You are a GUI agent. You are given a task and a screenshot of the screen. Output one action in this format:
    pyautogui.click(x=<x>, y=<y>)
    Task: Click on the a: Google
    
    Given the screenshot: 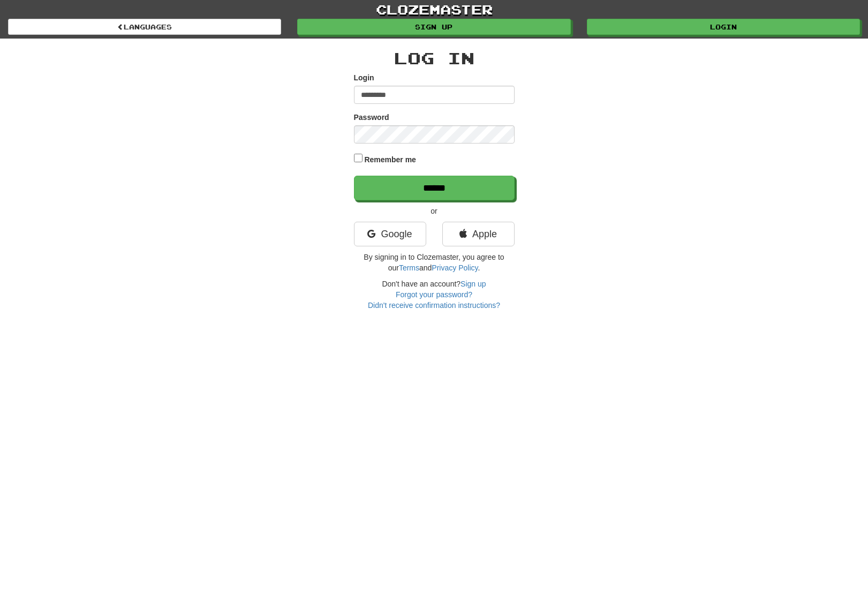 What is the action you would take?
    pyautogui.click(x=390, y=234)
    